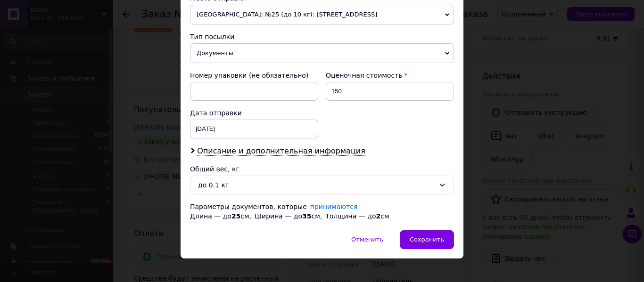 Image resolution: width=644 pixels, height=282 pixels. What do you see at coordinates (236, 216) in the screenshot?
I see `span: 25` at bounding box center [236, 216].